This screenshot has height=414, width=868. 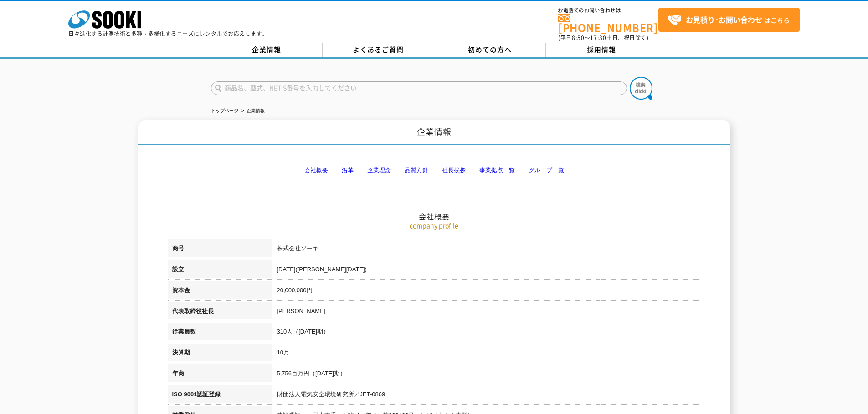 What do you see at coordinates (416, 170) in the screenshot?
I see `a: 品質方針` at bounding box center [416, 170].